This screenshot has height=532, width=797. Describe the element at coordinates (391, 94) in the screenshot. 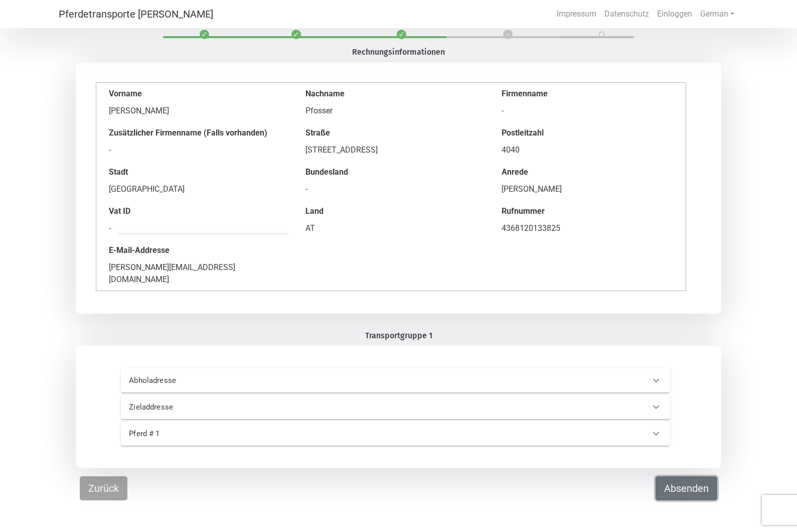

I see `div: Nachname` at that location.